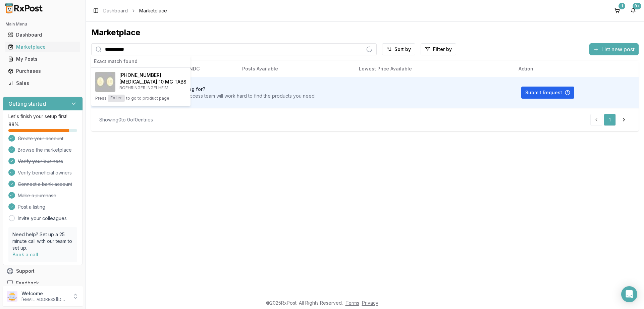  Describe the element at coordinates (42, 219) in the screenshot. I see `a: Invite your colleagues` at that location.